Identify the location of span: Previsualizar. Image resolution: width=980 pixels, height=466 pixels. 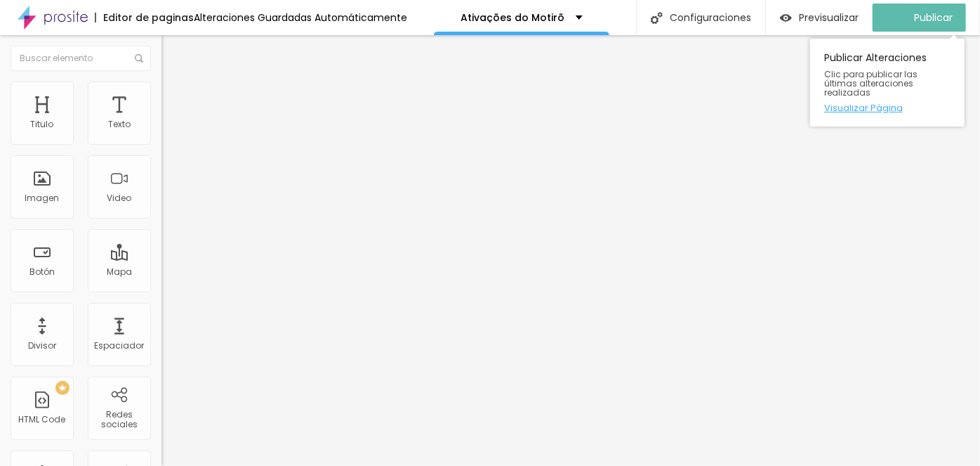
(828, 18).